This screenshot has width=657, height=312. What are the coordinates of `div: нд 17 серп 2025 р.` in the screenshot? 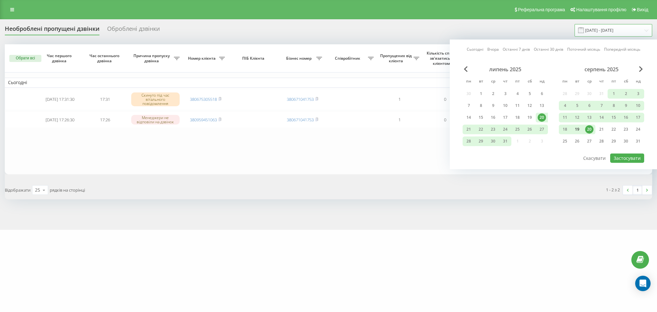 It's located at (638, 117).